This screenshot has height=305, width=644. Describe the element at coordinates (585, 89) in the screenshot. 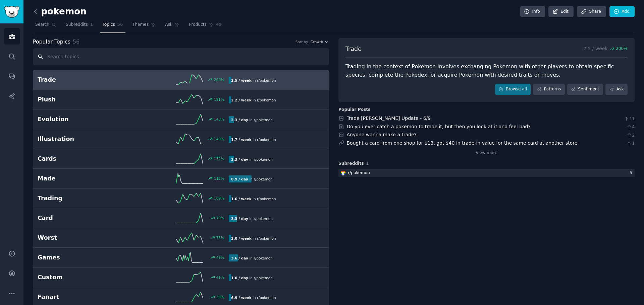

I see `a: Sentiment` at that location.